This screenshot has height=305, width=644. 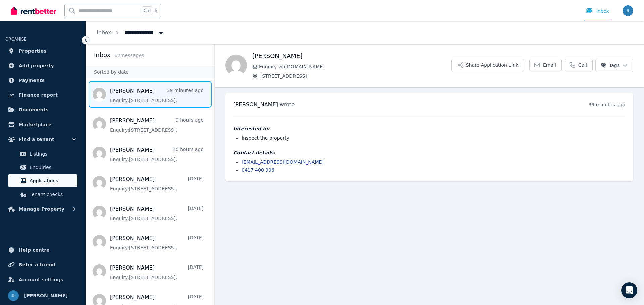 What do you see at coordinates (37, 265) in the screenshot?
I see `span: Refer a friend` at bounding box center [37, 265].